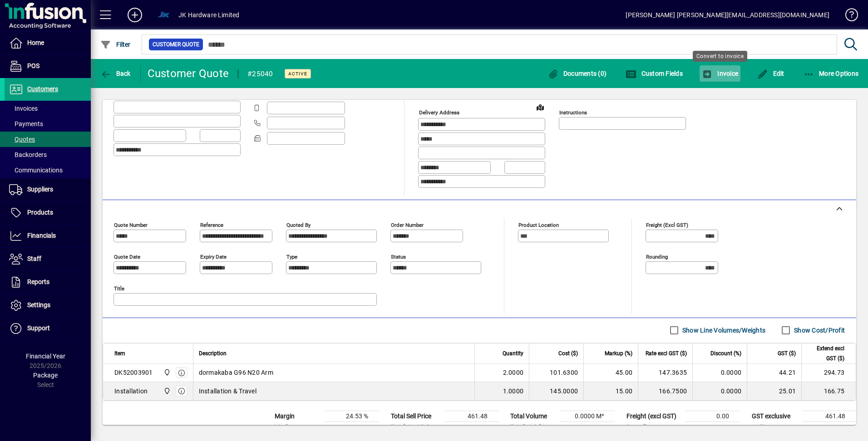 Image resolution: width=868 pixels, height=441 pixels. Describe the element at coordinates (119, 288) in the screenshot. I see `mat-label: Title` at that location.